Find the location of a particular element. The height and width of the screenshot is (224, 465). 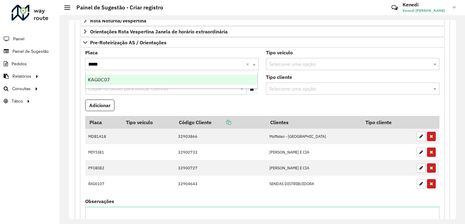

span: Clear all is located at coordinates (248, 64).